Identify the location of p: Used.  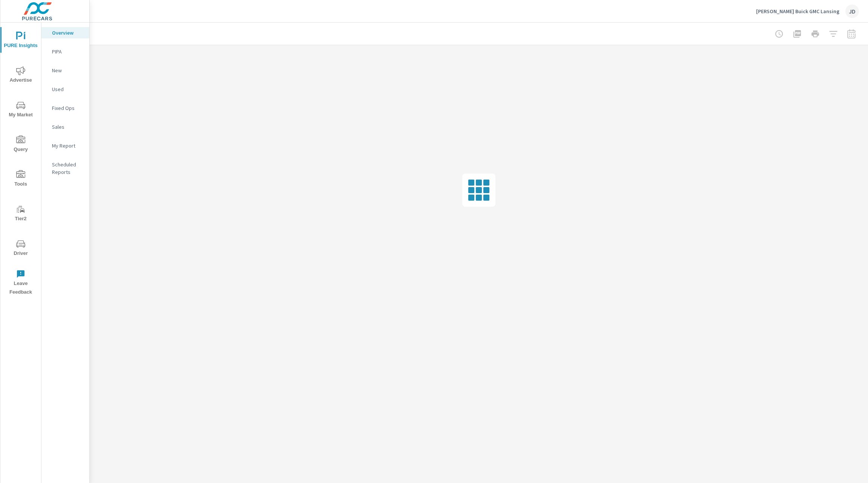
(67, 89).